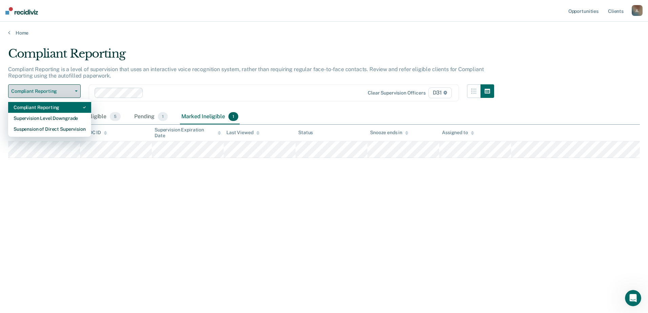 The image size is (648, 313). I want to click on p: Compliant Reporting is a level of supervision that uses an interactive voice recognition system, ..., so click(246, 73).